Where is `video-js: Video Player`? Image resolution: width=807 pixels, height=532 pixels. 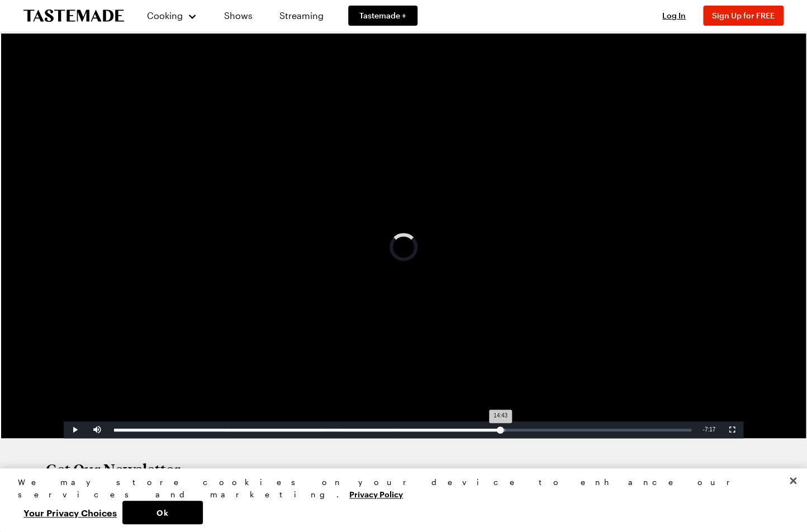 video-js: Video Player is located at coordinates (403, 247).